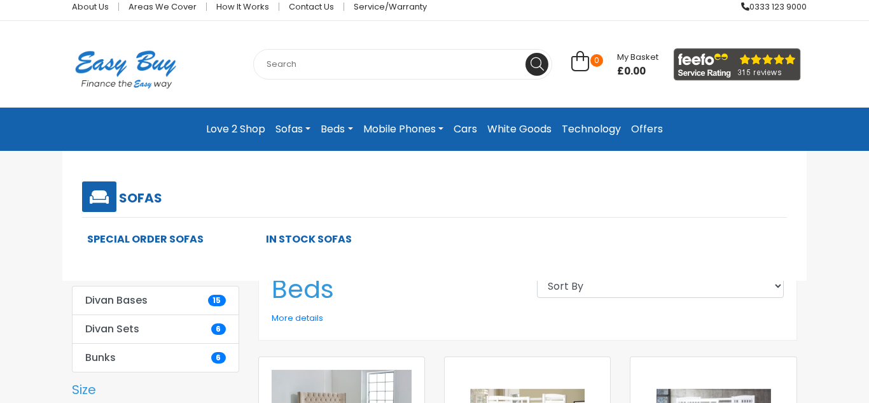  Describe the element at coordinates (163, 6) in the screenshot. I see `a: Areas we cover` at that location.